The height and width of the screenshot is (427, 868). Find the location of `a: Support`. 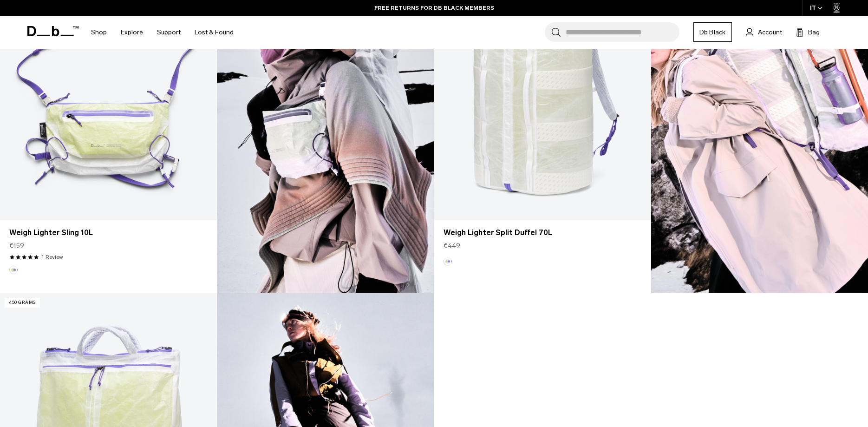

a: Support is located at coordinates (168, 32).